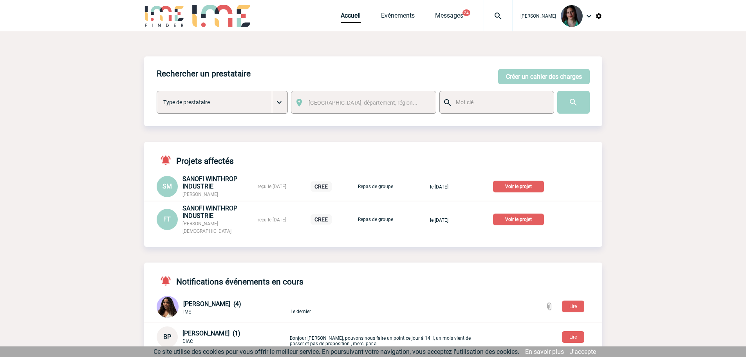  Describe the element at coordinates (449, 17) in the screenshot. I see `a: Messages` at that location.